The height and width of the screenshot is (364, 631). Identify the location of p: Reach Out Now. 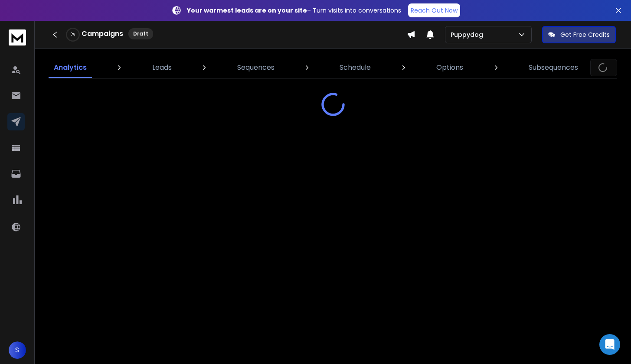
(434, 10).